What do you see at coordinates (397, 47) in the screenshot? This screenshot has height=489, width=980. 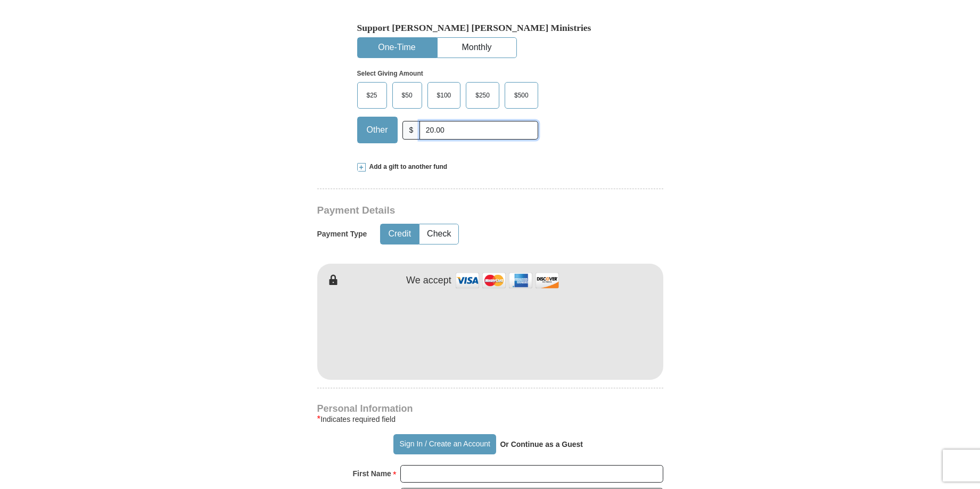 I see `button: One-Time` at bounding box center [397, 47].